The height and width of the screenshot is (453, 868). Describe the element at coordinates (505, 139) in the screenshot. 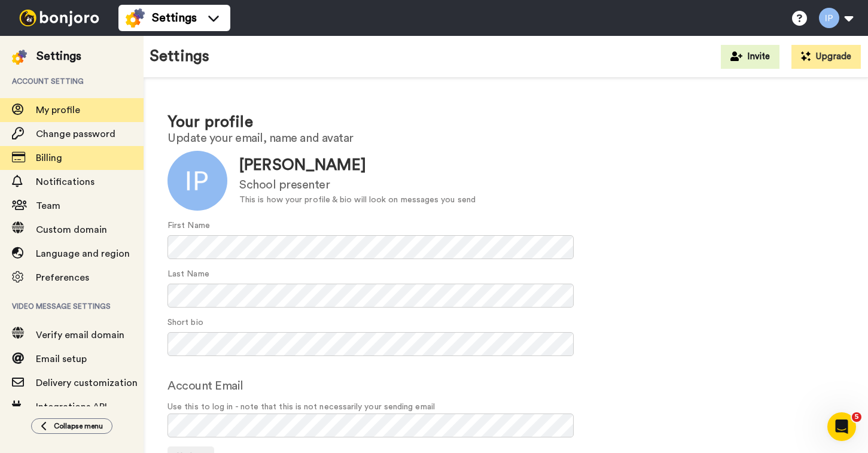

I see `h2: Update your email, name and avatar` at that location.